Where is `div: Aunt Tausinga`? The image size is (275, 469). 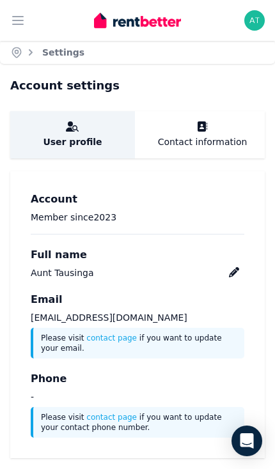
div: Aunt Tausinga is located at coordinates (62, 273).